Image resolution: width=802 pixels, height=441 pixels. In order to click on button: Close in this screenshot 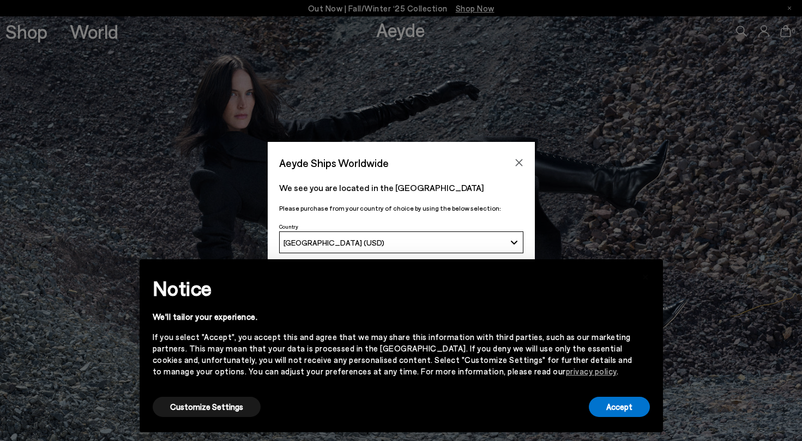, I will do `click(519, 163)`.